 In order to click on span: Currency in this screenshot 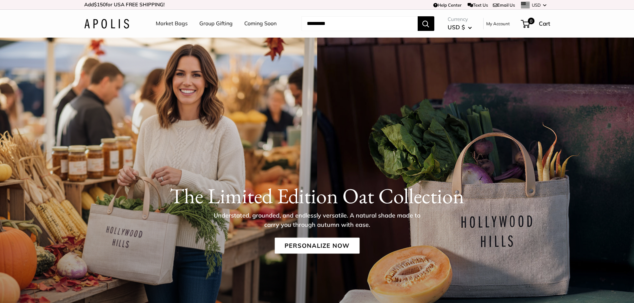, I will do `click(459, 19)`.